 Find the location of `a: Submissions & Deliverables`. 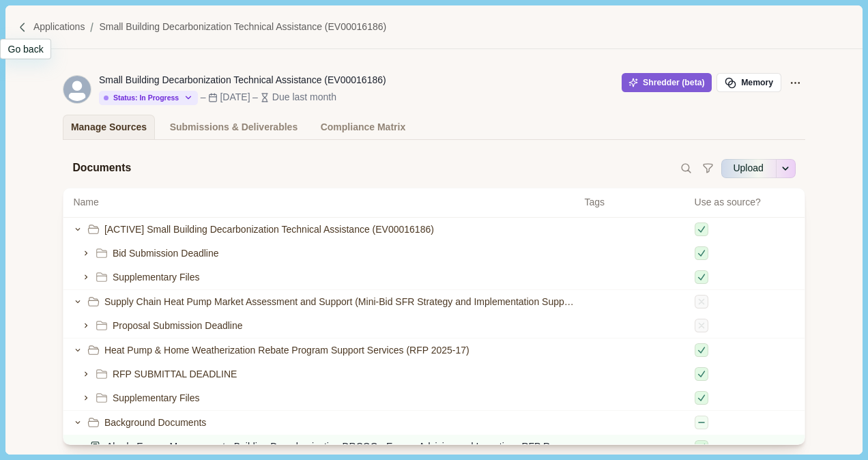

a: Submissions & Deliverables is located at coordinates (233, 127).